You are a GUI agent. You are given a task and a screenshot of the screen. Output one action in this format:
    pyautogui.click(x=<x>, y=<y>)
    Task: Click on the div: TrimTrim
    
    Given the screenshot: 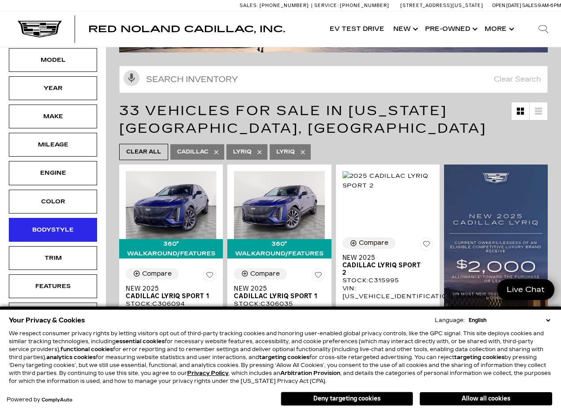 What is the action you would take?
    pyautogui.click(x=53, y=258)
    